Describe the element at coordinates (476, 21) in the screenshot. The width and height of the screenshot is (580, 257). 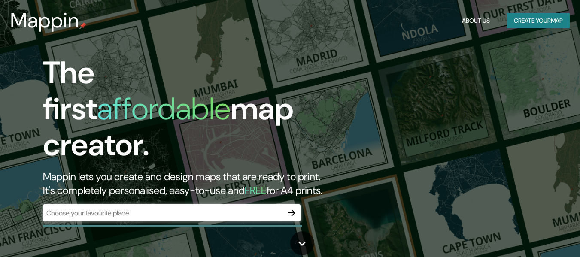
I see `button: About Us` at that location.